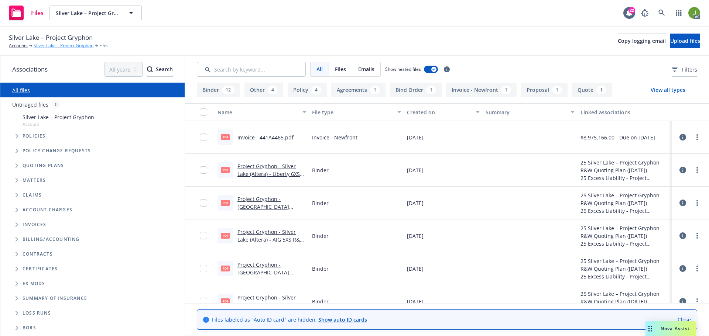 This screenshot has width=709, height=336. Describe the element at coordinates (58, 124) in the screenshot. I see `span: Account` at that location.